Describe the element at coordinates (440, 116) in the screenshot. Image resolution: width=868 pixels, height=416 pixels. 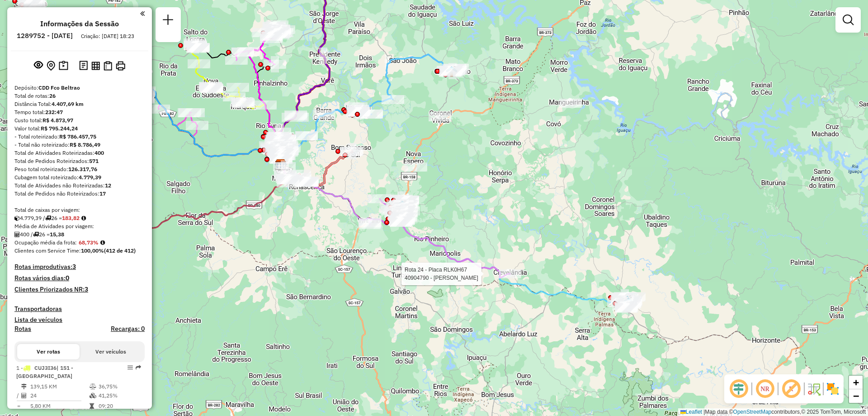
I see `div: Atividade não roteirizada - 60.506.166 VITOR GABRIEL DOS SANTOS DA S` at that location.